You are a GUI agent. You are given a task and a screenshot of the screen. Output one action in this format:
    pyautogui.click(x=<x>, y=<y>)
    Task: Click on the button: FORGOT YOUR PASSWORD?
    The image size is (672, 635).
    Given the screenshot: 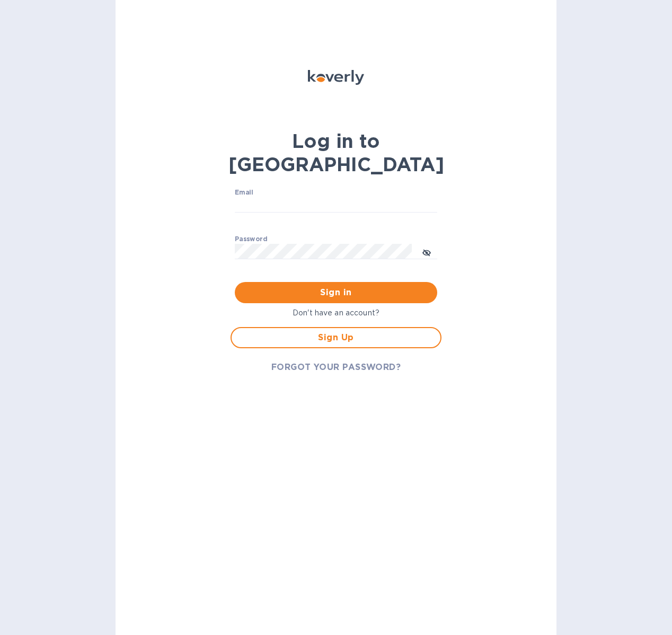 What is the action you would take?
    pyautogui.click(x=336, y=367)
    